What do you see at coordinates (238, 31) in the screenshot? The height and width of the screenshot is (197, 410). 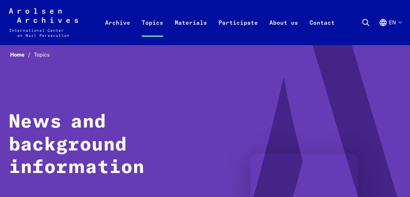 I see `a: Participate` at bounding box center [238, 31].